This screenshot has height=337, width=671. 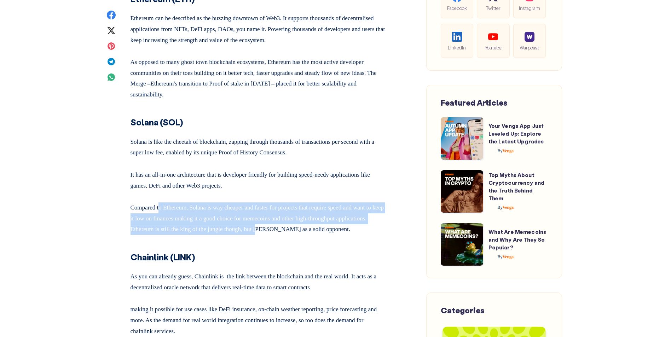 What do you see at coordinates (457, 37) in the screenshot?
I see `img: social-linkedin.be646fe421ccab3a2ad91cb58bdc9694.svg` at bounding box center [457, 37].